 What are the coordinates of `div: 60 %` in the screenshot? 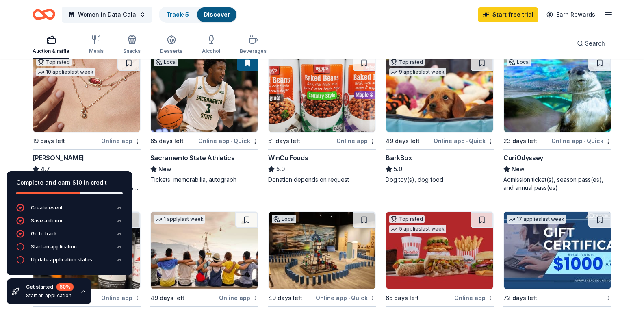 It's located at (65, 287).